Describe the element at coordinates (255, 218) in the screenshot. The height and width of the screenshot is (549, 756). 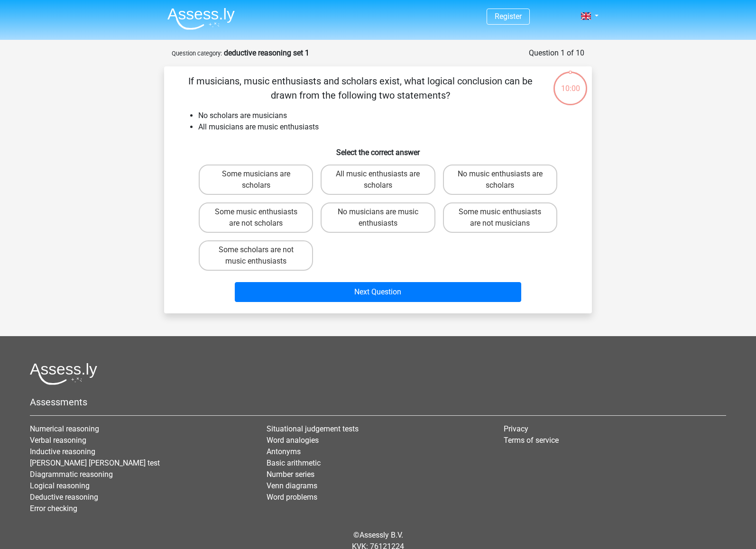
I see `label: Some music enthusiasts are not scholars` at that location.